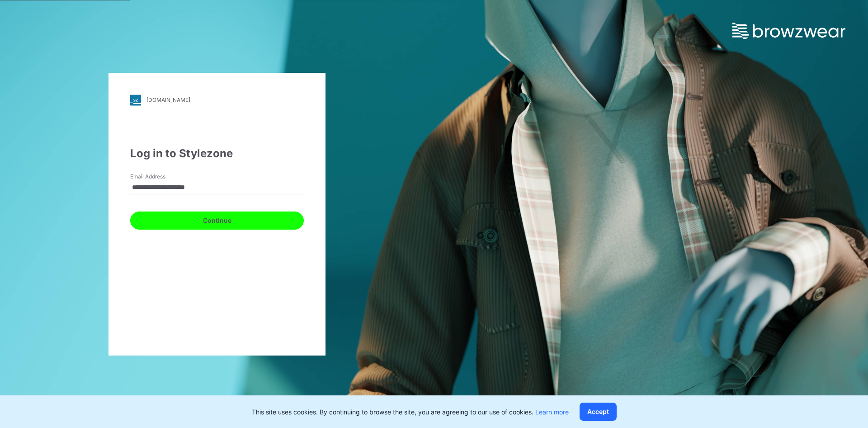  What do you see at coordinates (598, 412) in the screenshot?
I see `button: Accept` at bounding box center [598, 412].